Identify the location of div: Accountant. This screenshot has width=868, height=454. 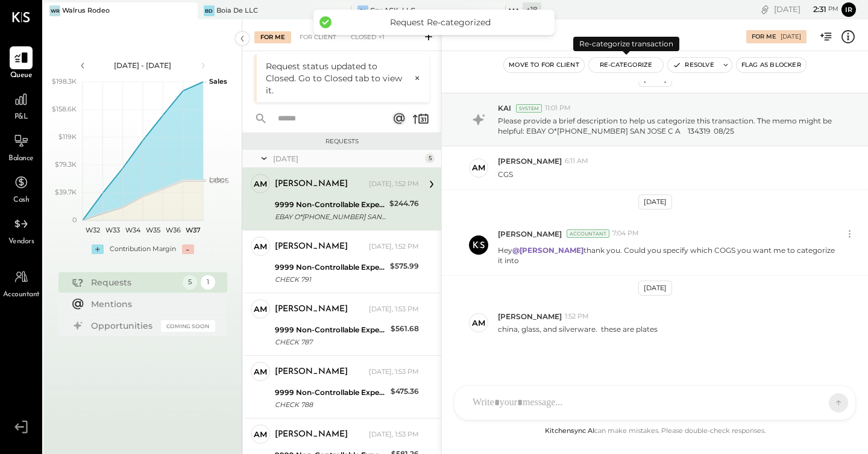
(588, 234).